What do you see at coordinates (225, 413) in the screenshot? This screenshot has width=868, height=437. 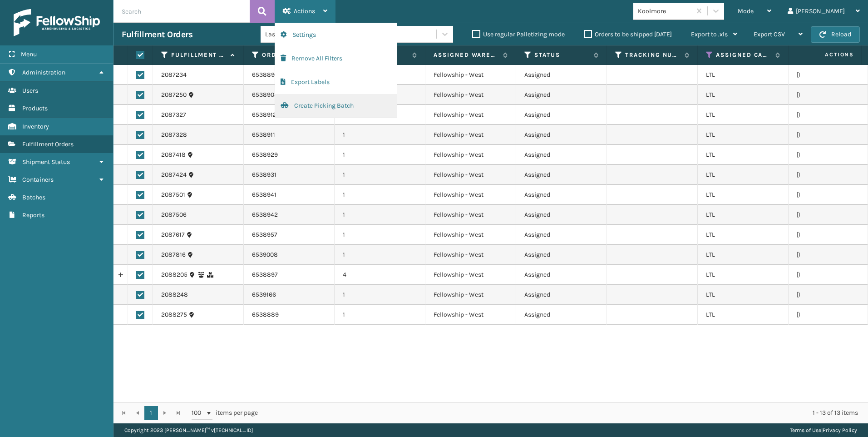 I see `span: items per page` at bounding box center [225, 413].